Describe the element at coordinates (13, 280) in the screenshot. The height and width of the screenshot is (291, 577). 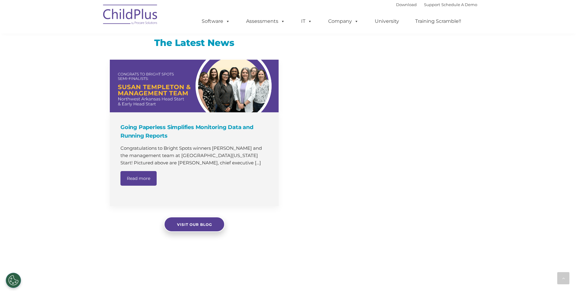
I see `button: Cookies Settings` at that location.